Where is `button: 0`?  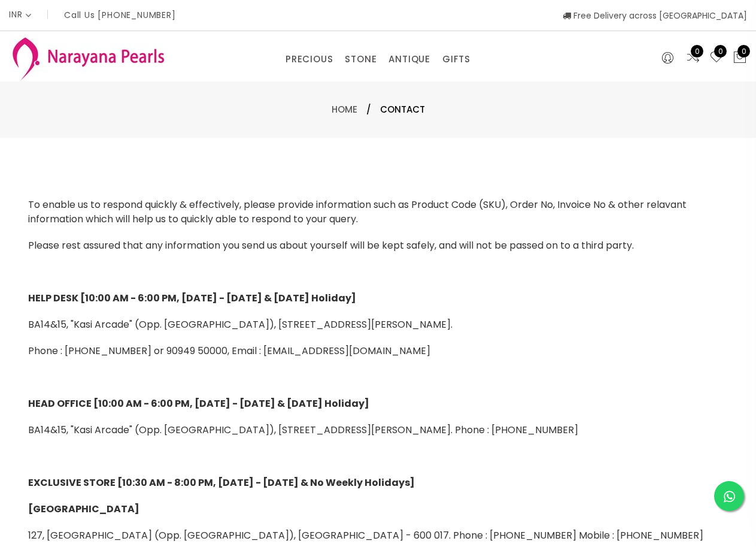
button: 0 is located at coordinates (740, 58).